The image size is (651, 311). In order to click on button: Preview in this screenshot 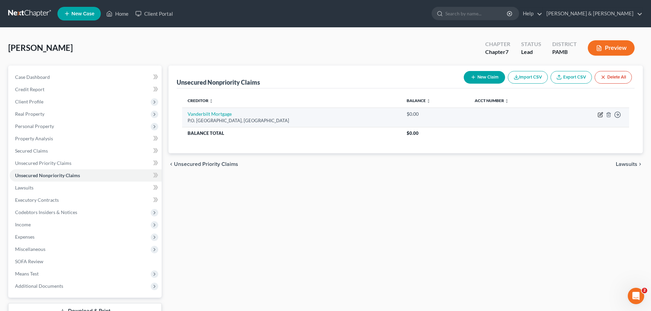, I will do `click(611, 48)`.